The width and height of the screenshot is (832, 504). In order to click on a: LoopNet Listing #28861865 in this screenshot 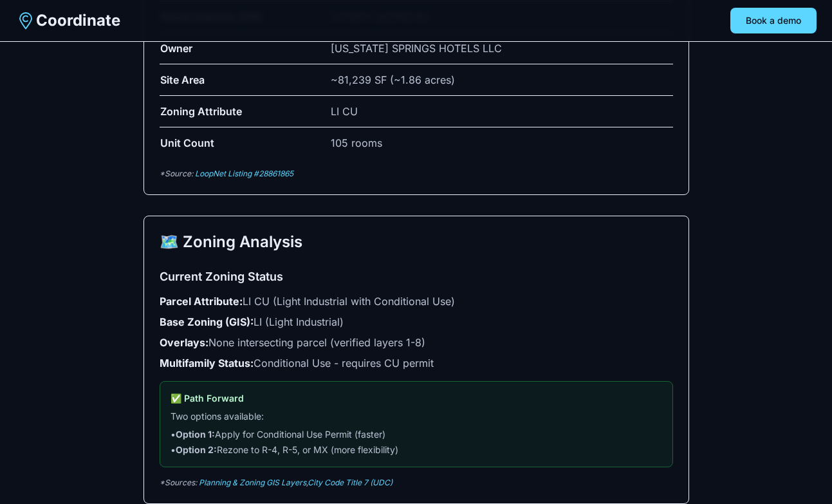, I will do `click(244, 173)`.